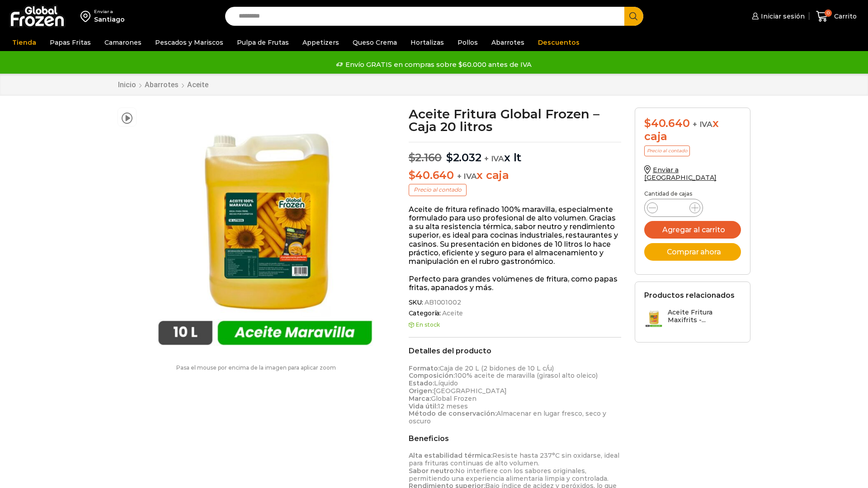 This screenshot has width=868, height=488. Describe the element at coordinates (689, 295) in the screenshot. I see `h2: Productos relacionados` at that location.